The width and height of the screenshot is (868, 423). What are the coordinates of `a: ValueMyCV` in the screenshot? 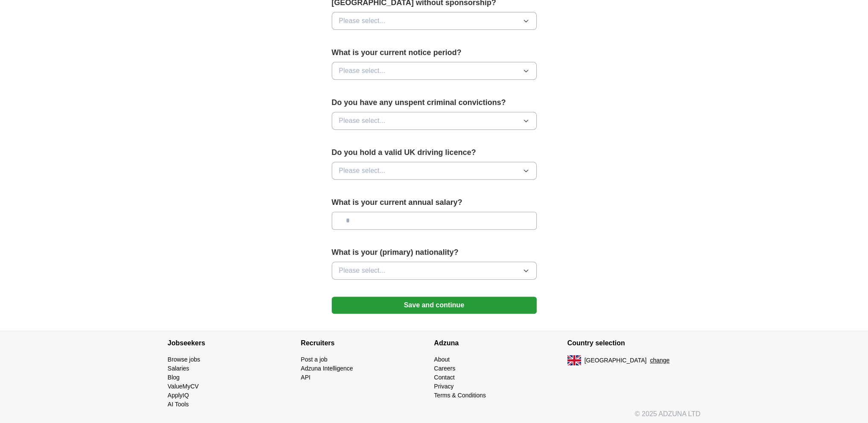 It's located at (183, 386).